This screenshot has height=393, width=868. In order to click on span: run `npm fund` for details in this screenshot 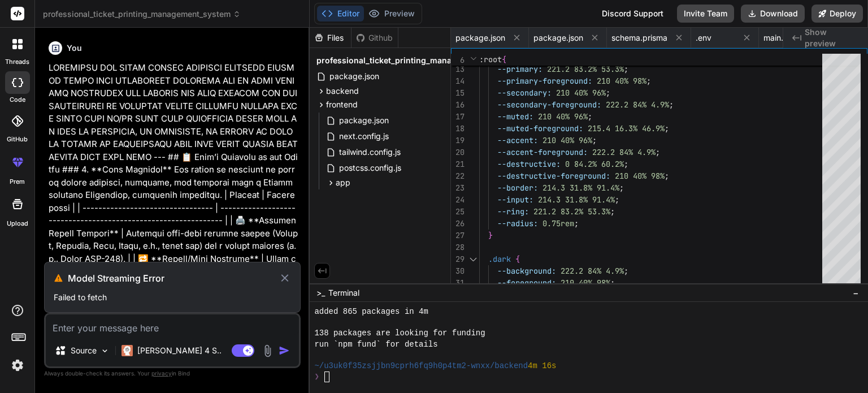, I will do `click(376, 344)`.